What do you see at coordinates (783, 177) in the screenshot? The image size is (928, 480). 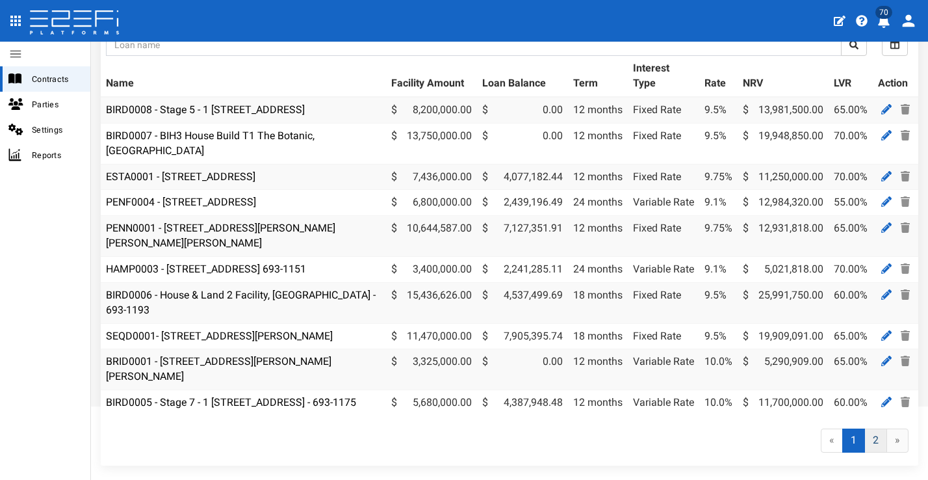 I see `td: 11,250,000.00` at bounding box center [783, 177].